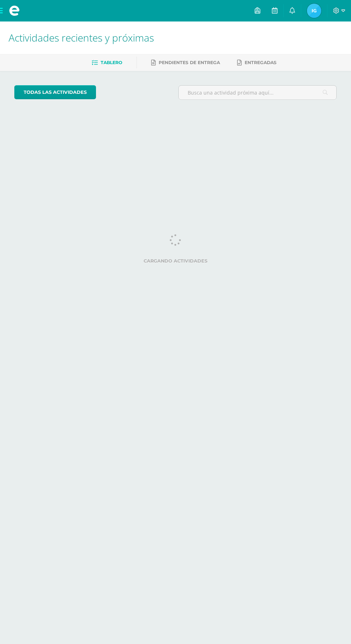 The image size is (351, 644). I want to click on span: Entregadas, so click(260, 62).